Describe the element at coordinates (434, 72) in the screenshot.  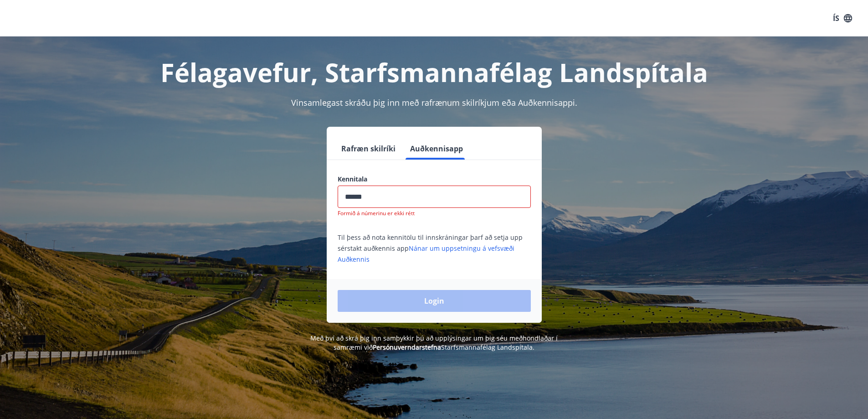
I see `h1: Félagavefur, Starfsmannafélag Landspítala` at that location.